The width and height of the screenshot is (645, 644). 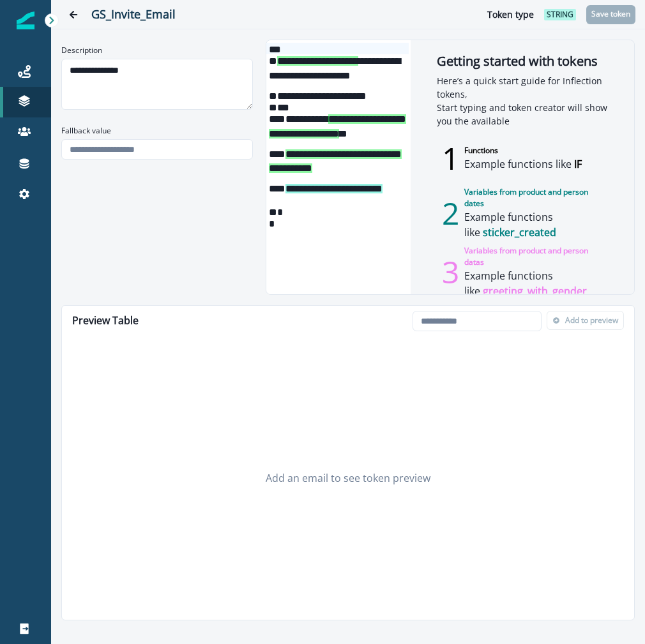 I want to click on p: Token type, so click(x=510, y=14).